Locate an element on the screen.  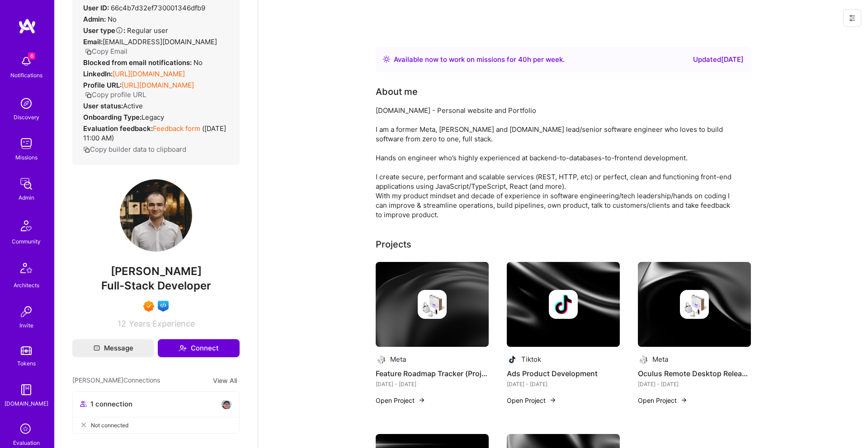
h4: Oculus Remote Desktop Release Automation is located at coordinates (694, 374).